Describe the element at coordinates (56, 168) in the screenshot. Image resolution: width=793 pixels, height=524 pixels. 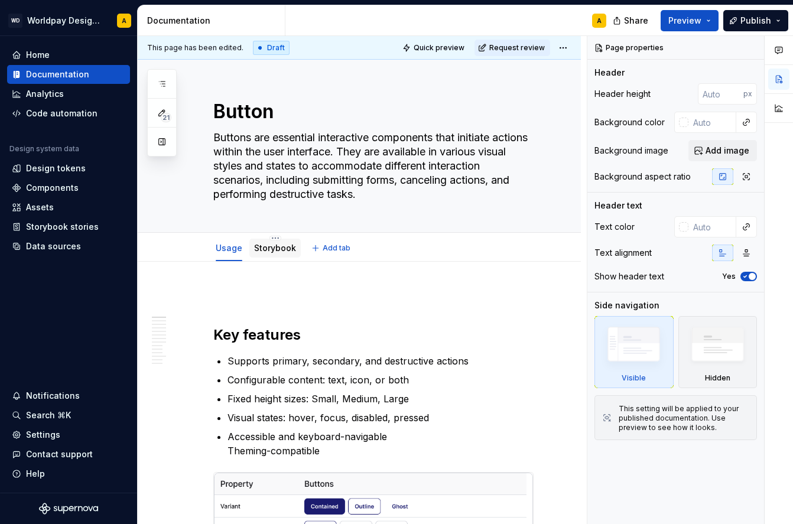
I see `div: Design tokens` at that location.